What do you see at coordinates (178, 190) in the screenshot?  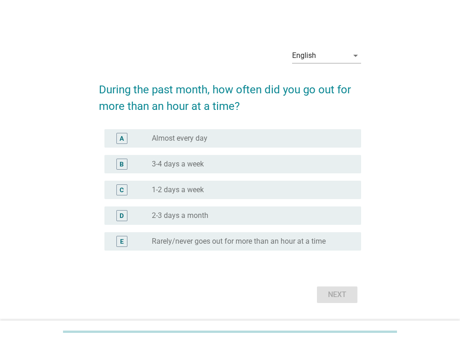 I see `label: 1-2 days a week` at bounding box center [178, 190].